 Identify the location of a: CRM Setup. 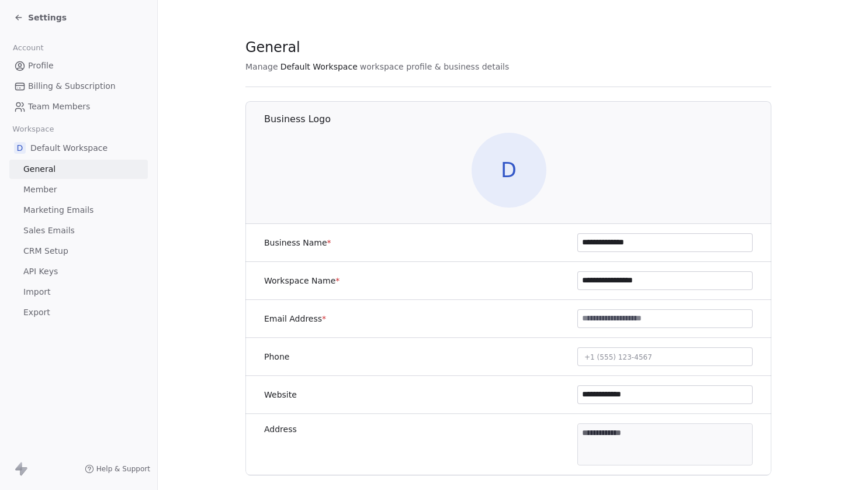
(78, 251).